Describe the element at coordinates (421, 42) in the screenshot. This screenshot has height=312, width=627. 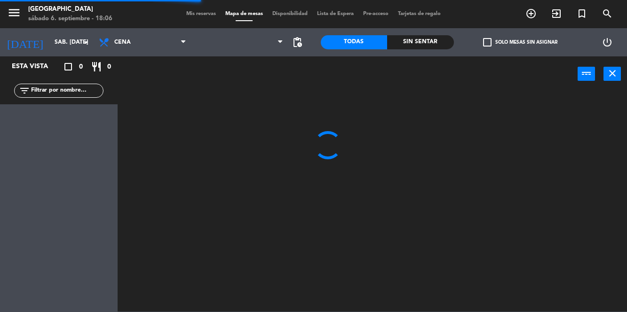
I see `div: Sin sentar` at that location.